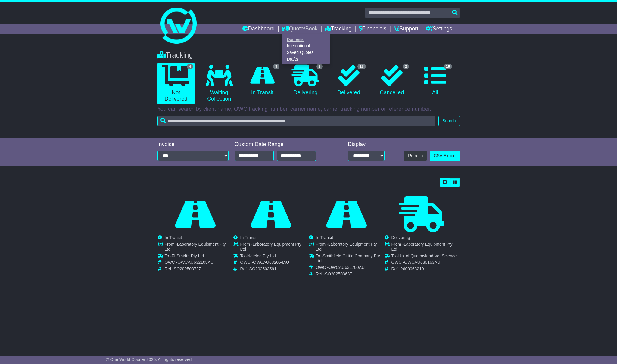 Image resolution: width=617 pixels, height=364 pixels. What do you see at coordinates (306, 49) in the screenshot?
I see `div: Quote/Book` at bounding box center [306, 49].